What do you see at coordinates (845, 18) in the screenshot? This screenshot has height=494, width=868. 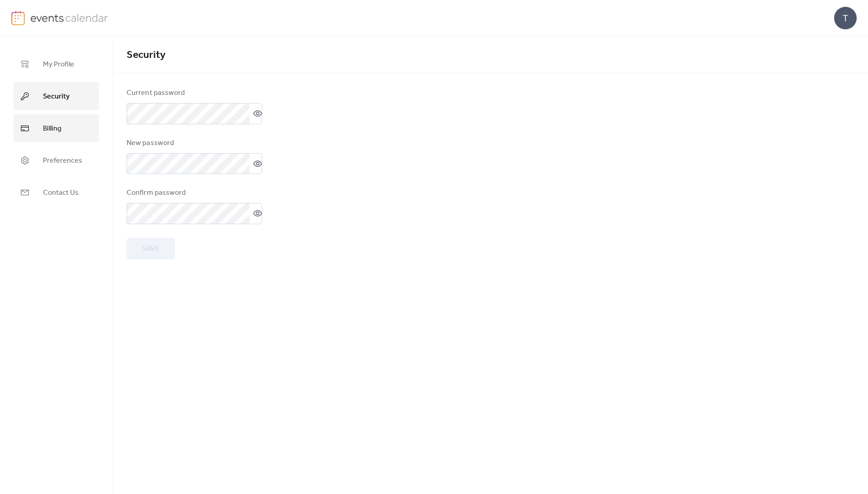 I see `div: T` at bounding box center [845, 18].